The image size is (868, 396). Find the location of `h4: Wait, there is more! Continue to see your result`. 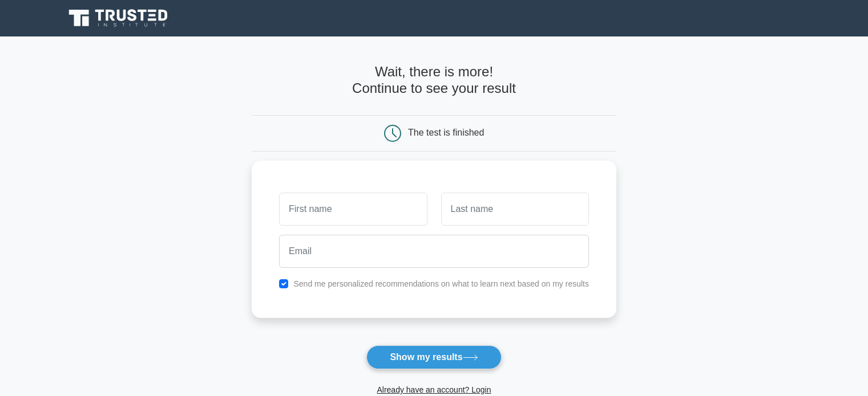

h4: Wait, there is more! Continue to see your result is located at coordinates (434, 81).